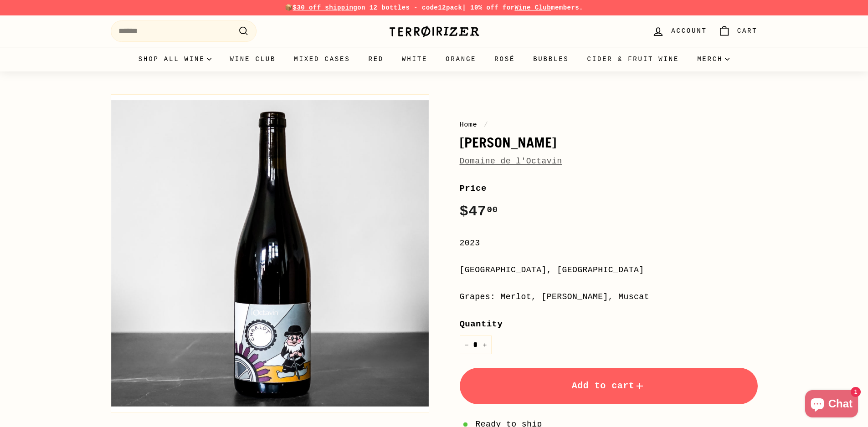  Describe the element at coordinates (713, 59) in the screenshot. I see `summary: Merch` at that location.